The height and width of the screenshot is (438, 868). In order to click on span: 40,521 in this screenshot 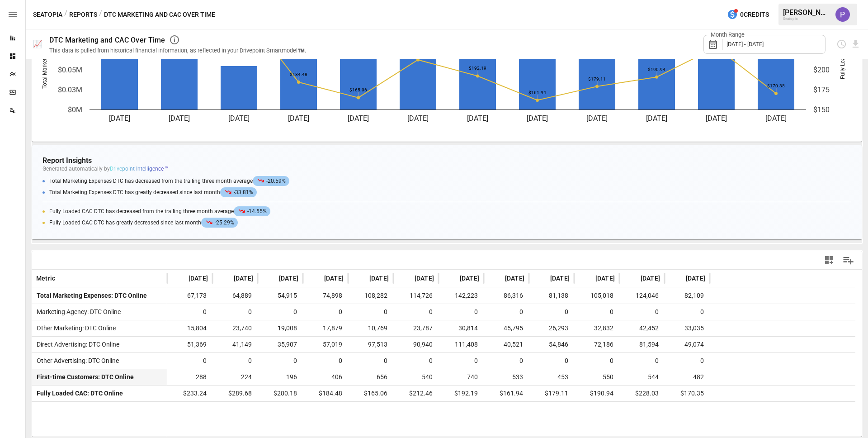, I will do `click(506, 344)`.